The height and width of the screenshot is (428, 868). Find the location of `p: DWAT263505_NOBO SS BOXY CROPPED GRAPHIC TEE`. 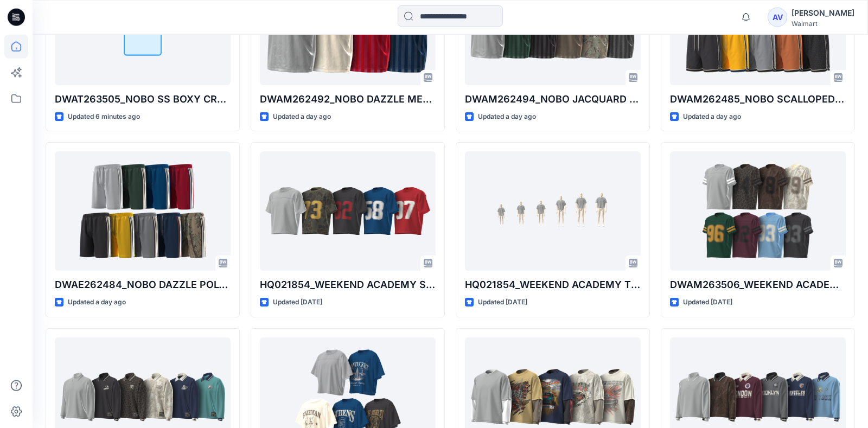

p: DWAT263505_NOBO SS BOXY CROPPED GRAPHIC TEE is located at coordinates (143, 100).